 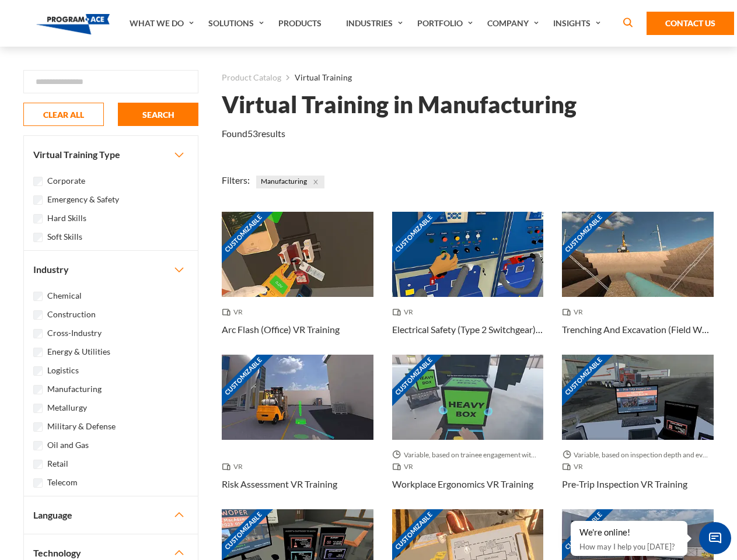 I want to click on label: Emergency & Safety, so click(x=83, y=199).